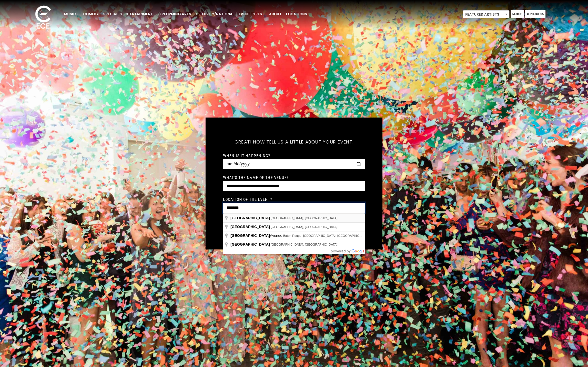  What do you see at coordinates (251, 14) in the screenshot?
I see `a: Event Types` at bounding box center [251, 14].